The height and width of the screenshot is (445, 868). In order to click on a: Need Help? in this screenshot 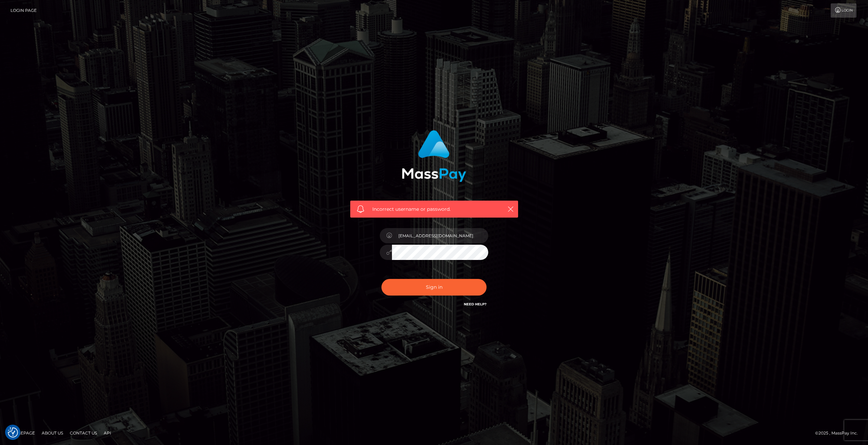, I will do `click(475, 304)`.